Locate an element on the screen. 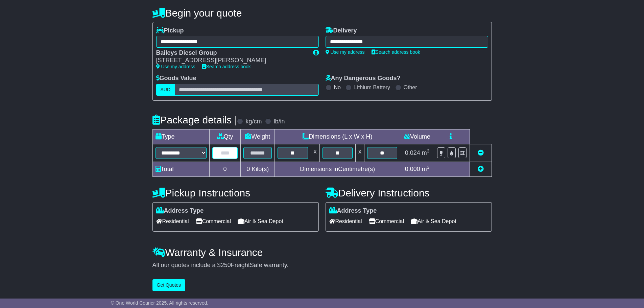 This screenshot has height=308, width=644. td: 0 is located at coordinates (225, 169).